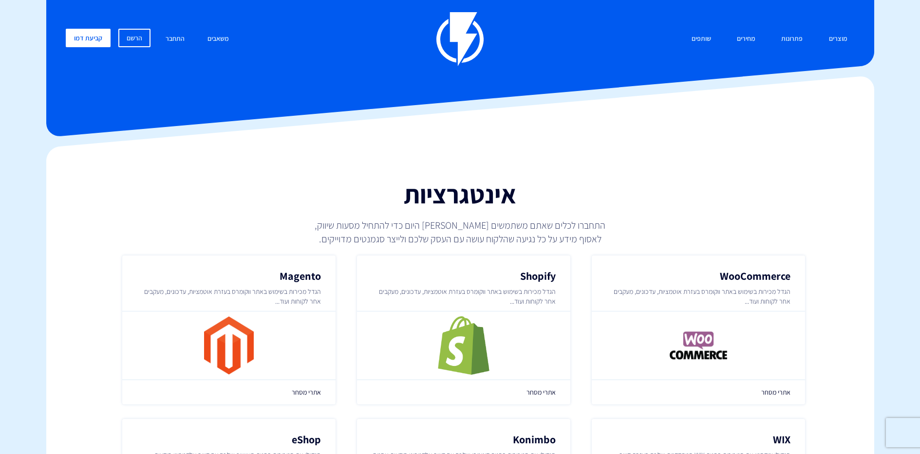 The height and width of the screenshot is (454, 920). What do you see at coordinates (698, 276) in the screenshot?
I see `h2: WooCommerce` at bounding box center [698, 276].